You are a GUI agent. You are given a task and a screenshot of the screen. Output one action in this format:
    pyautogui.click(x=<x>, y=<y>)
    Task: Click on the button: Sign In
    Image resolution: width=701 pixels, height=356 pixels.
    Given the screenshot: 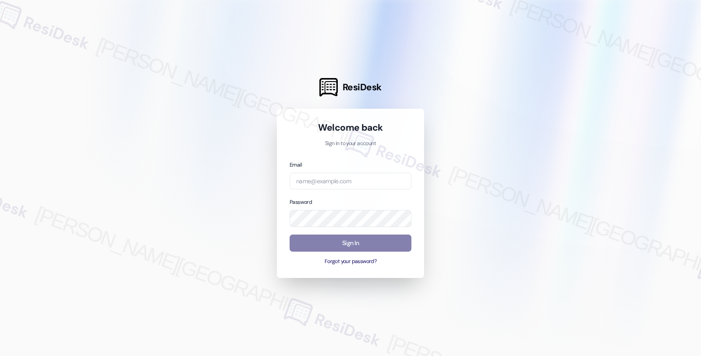 What is the action you would take?
    pyautogui.click(x=351, y=243)
    